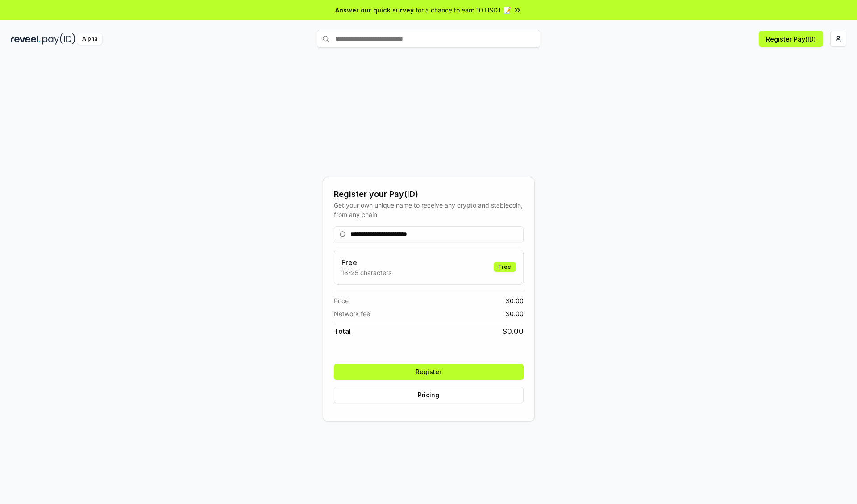  What do you see at coordinates (428, 210) in the screenshot?
I see `div: Get your own unique name to receive any crypto and stablecoin, from any chain` at bounding box center [428, 210].